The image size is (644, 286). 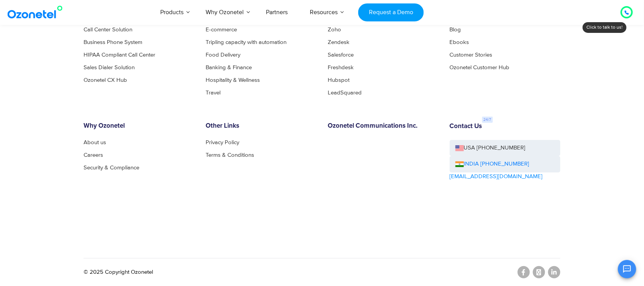 I want to click on img: ind-flag.png, so click(x=460, y=164).